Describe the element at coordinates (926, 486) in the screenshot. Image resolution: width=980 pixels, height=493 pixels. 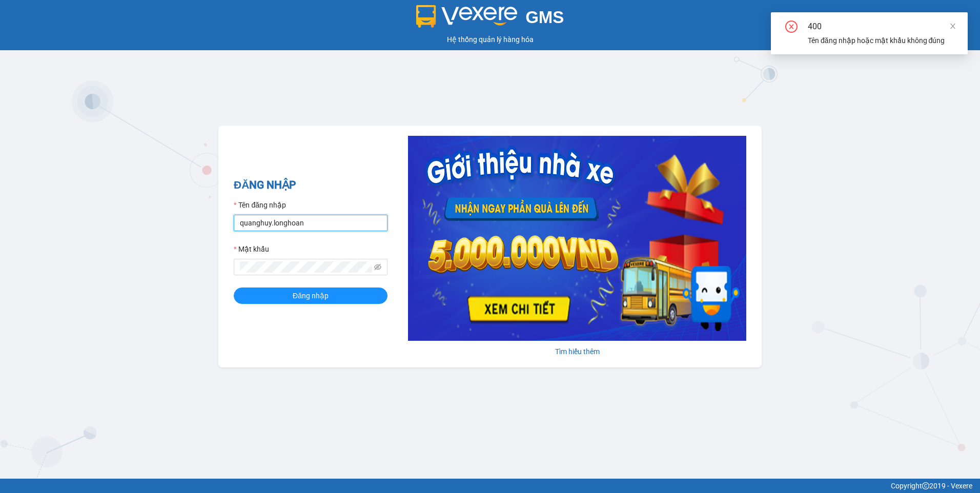
I see `span: copyright` at that location.